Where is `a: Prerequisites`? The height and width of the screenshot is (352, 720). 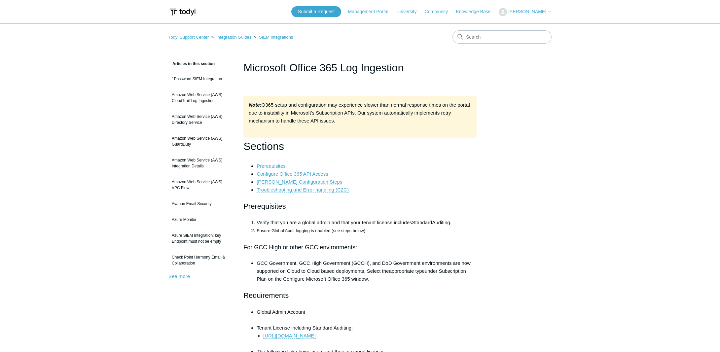 a: Prerequisites is located at coordinates (271, 166).